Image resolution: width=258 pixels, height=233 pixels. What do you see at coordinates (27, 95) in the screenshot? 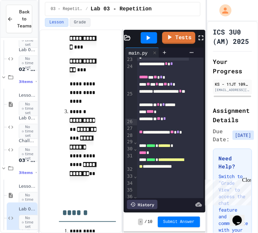
I see `span: Lesson 02 - Conditional Statements (if)` at bounding box center [27, 95].